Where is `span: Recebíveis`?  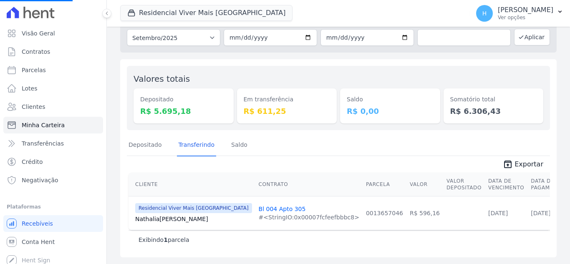
span: Recebíveis is located at coordinates (37, 224).